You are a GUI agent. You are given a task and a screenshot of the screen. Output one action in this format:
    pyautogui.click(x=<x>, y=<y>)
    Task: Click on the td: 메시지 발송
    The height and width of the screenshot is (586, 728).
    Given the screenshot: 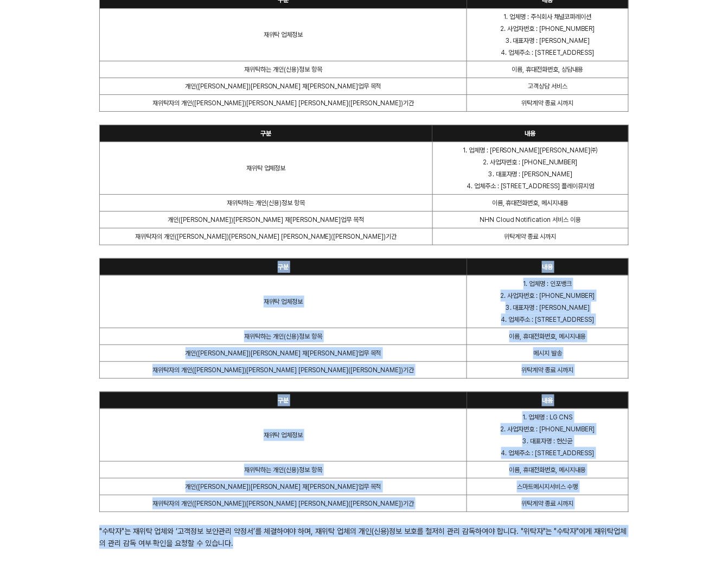 What is the action you would take?
    pyautogui.click(x=547, y=353)
    